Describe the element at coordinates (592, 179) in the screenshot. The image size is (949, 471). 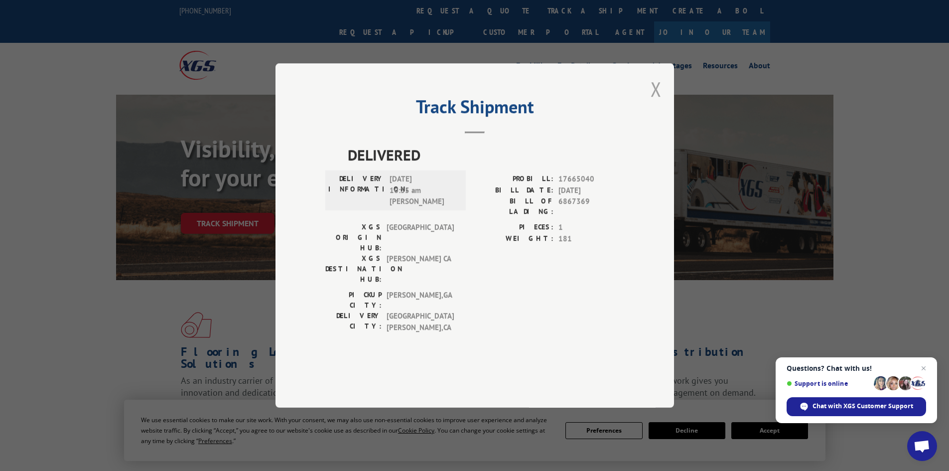
I see `span: 17665040` at that location.